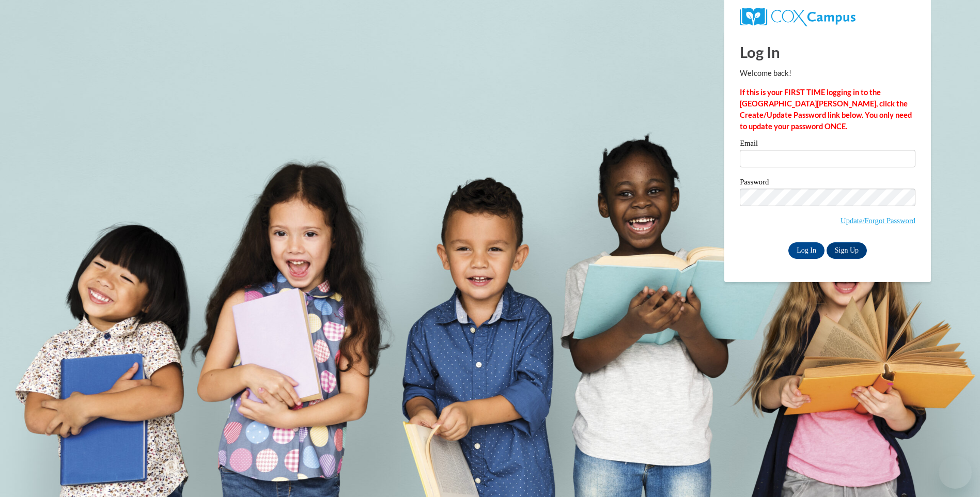 The image size is (980, 497). I want to click on input: Log In, so click(807, 250).